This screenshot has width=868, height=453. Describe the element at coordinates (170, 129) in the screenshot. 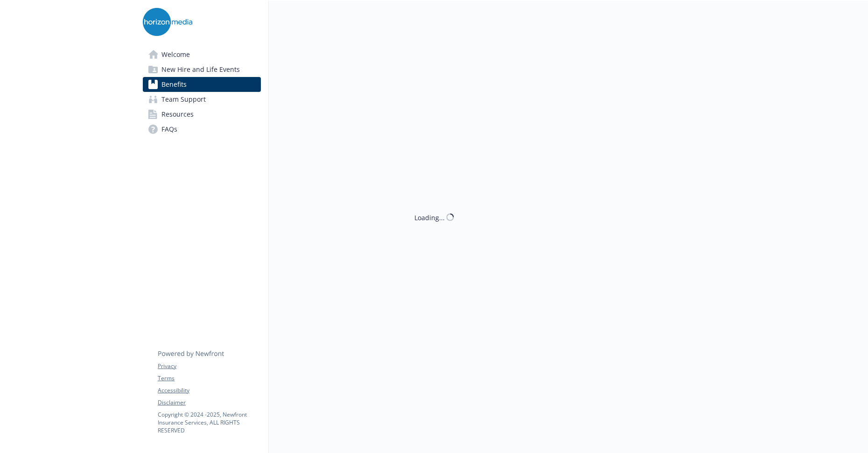

I see `span: FAQs` at that location.